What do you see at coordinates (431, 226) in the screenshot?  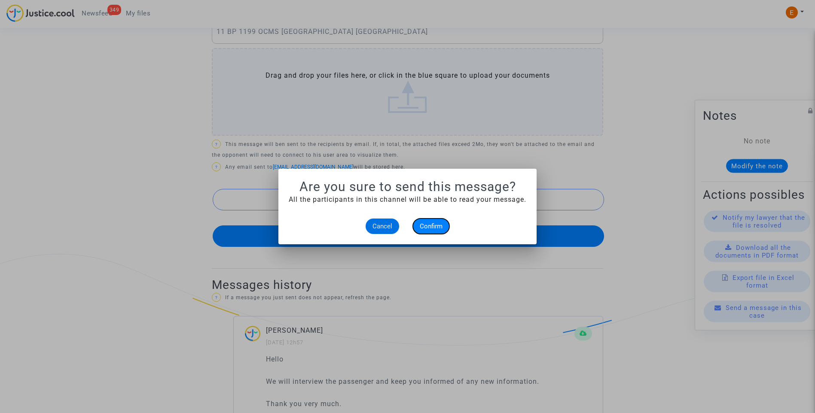 I see `button: Confirm` at bounding box center [431, 226].